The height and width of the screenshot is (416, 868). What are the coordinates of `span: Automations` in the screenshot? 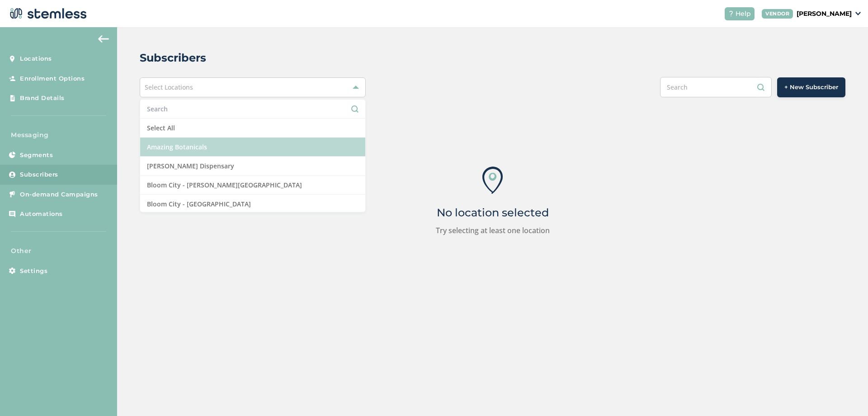 It's located at (41, 214).